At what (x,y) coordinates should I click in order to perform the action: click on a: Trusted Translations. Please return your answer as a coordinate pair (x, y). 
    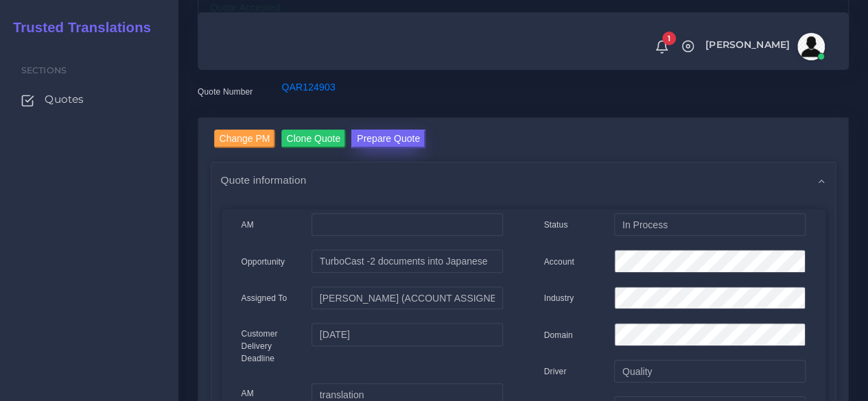
    Looking at the image, I should click on (77, 28).